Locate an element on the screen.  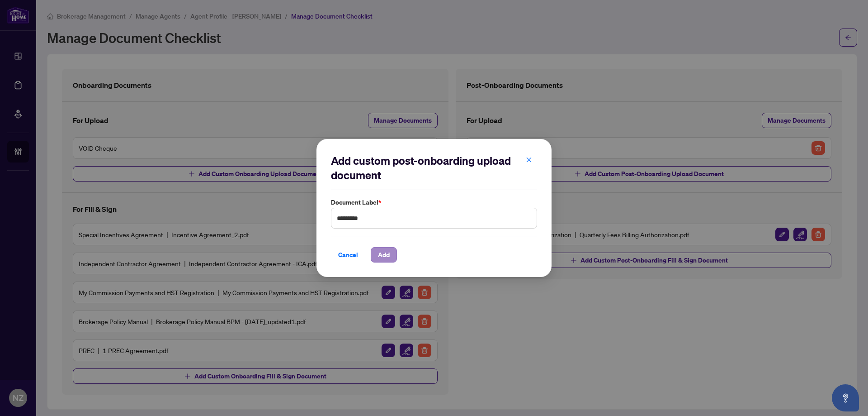
label: Document Label is located at coordinates (434, 202).